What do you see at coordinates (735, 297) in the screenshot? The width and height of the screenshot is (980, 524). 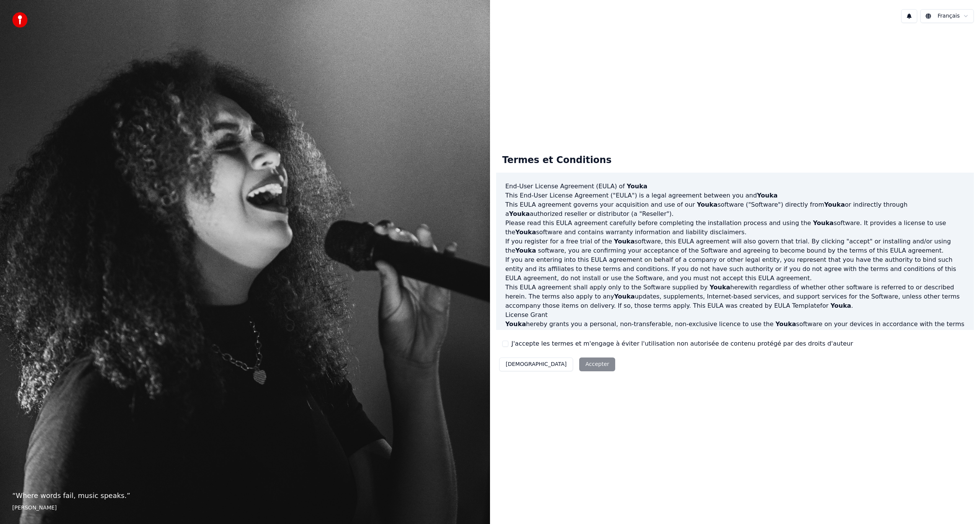 I see `p: This EULA agreement shall apply only to the Software supplied by herewith regardless of whether o...` at bounding box center [735, 297].